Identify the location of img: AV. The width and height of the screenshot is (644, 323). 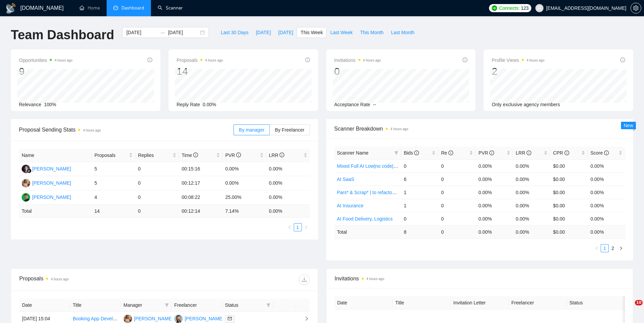
(128, 319).